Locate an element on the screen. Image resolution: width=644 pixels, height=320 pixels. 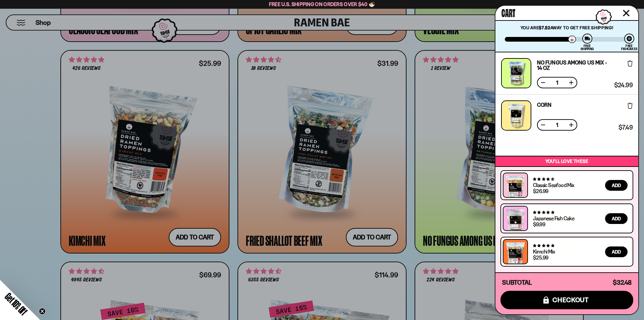
span: checkout is located at coordinates (570, 300).